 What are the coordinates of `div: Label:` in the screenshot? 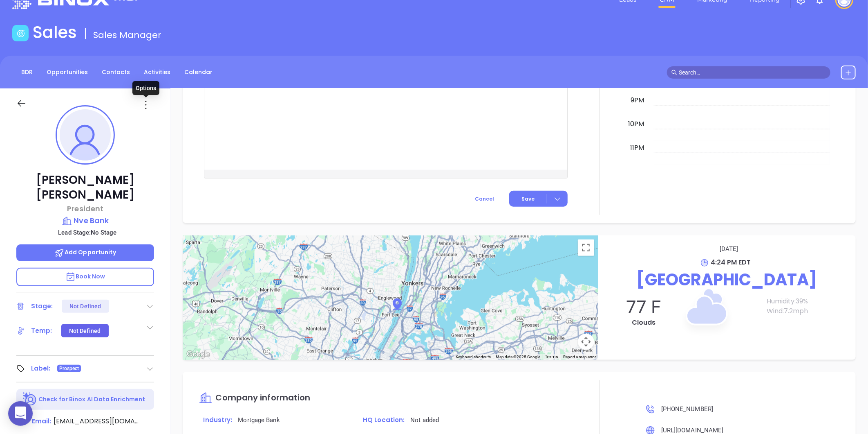 It's located at (41, 369).